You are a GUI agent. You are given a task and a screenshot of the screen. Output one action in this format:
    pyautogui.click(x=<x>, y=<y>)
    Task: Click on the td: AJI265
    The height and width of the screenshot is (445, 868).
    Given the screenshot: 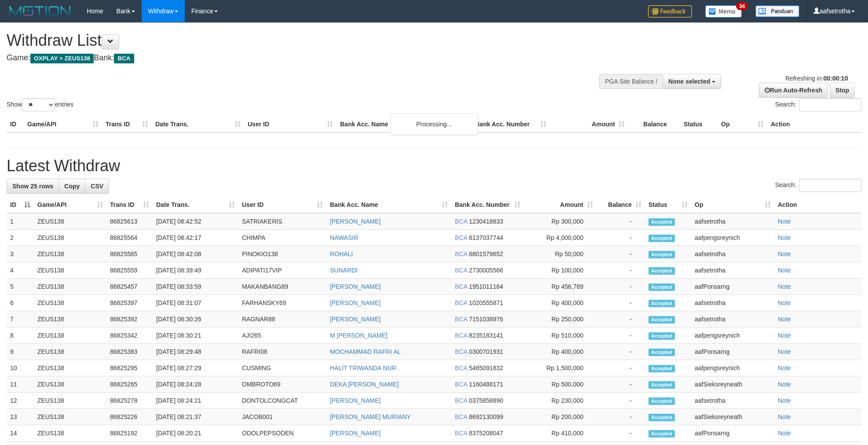 What is the action you would take?
    pyautogui.click(x=283, y=335)
    